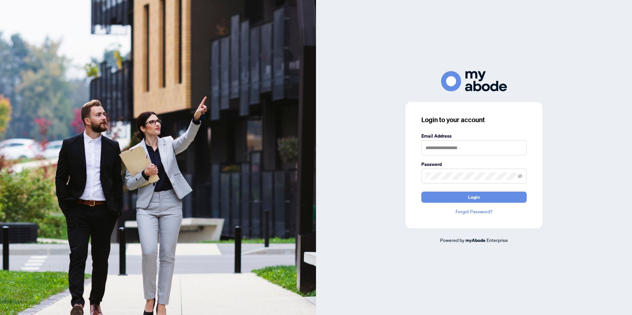 Image resolution: width=632 pixels, height=315 pixels. I want to click on h3: Login to your account, so click(474, 120).